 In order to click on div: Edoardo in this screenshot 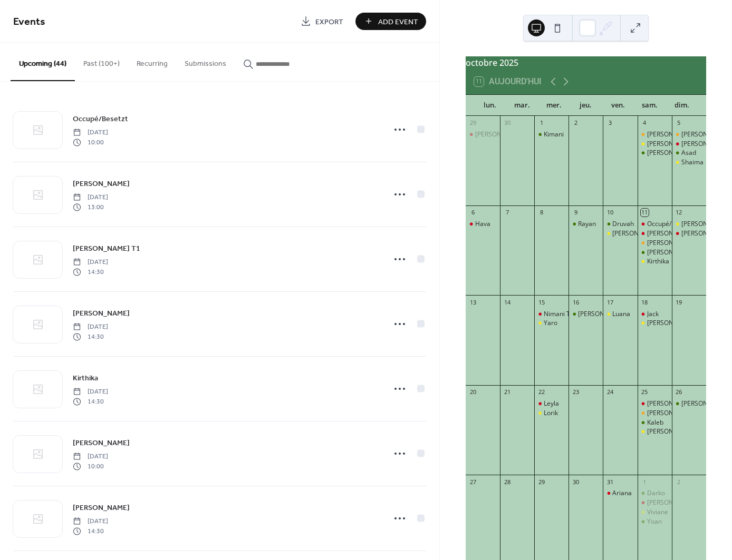, I will do `click(585, 314)`.